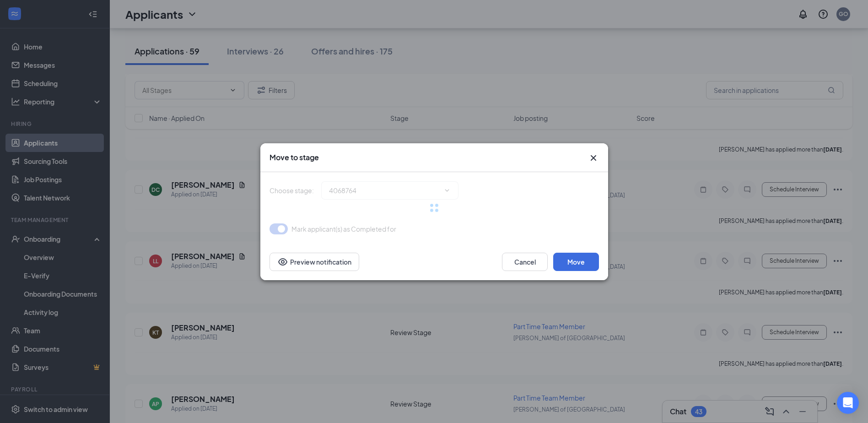 The width and height of the screenshot is (868, 423). What do you see at coordinates (294, 158) in the screenshot?
I see `h3: Move to stage` at bounding box center [294, 158].